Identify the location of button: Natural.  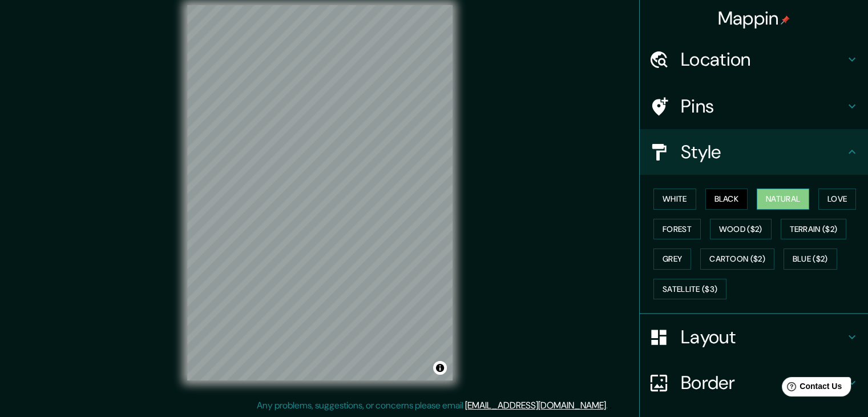
(783, 199).